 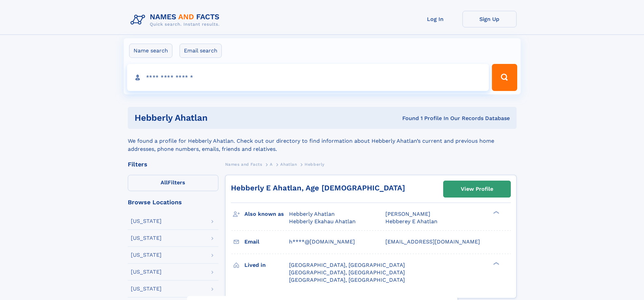 I want to click on button: Search Button, so click(x=504, y=78).